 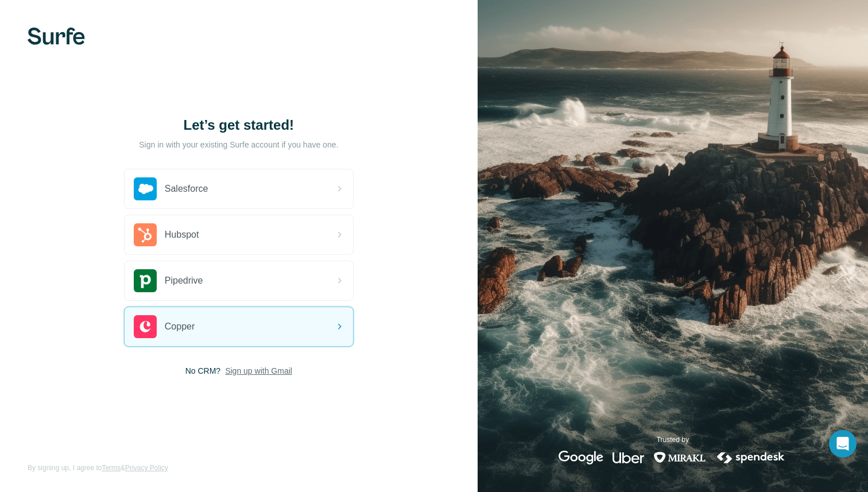 I want to click on div: Open Intercom Messenger, so click(x=843, y=444).